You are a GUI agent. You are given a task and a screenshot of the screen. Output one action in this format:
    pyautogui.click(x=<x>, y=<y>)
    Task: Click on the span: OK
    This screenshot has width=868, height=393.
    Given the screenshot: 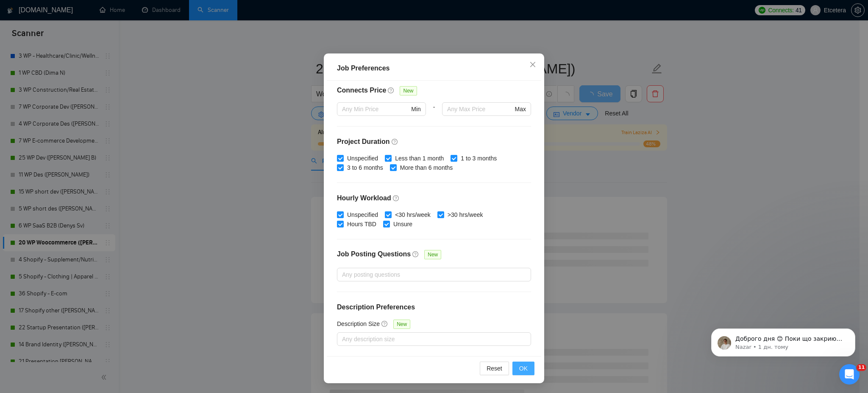 What is the action you would take?
    pyautogui.click(x=523, y=368)
    